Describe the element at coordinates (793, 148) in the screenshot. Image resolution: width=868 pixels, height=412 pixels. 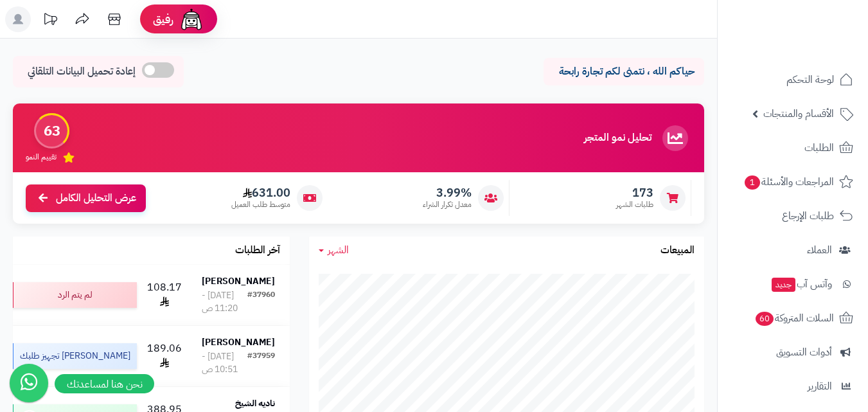
I see `a: الطلبات` at that location.